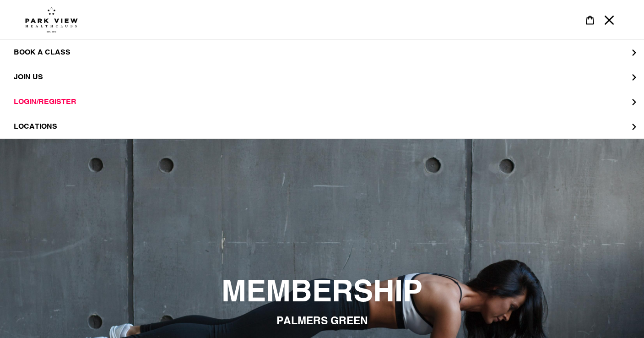 This screenshot has height=338, width=644. Describe the element at coordinates (42, 52) in the screenshot. I see `span: BOOK A CLASS` at that location.